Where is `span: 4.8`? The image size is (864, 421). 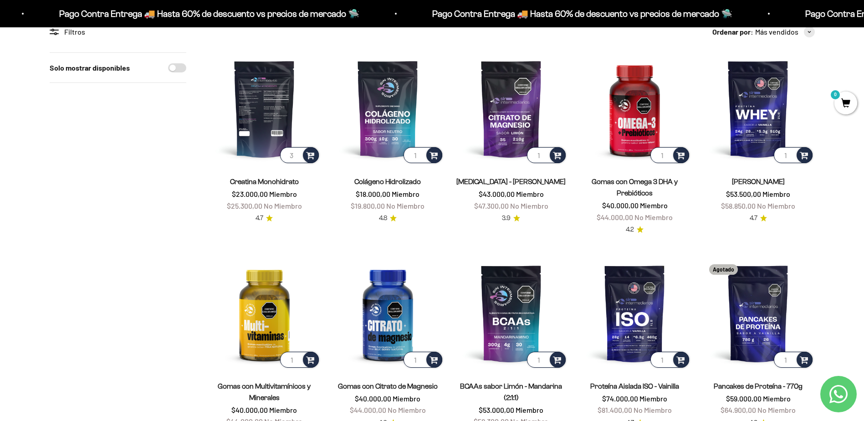 span: 4.8 is located at coordinates (383, 218).